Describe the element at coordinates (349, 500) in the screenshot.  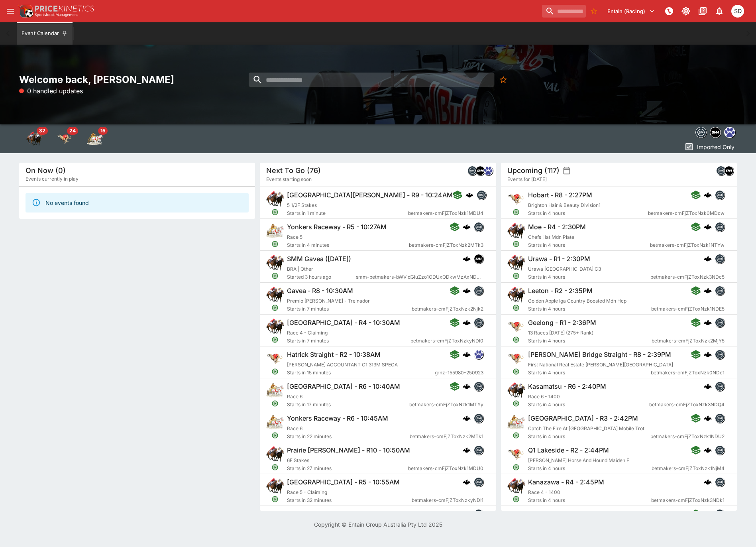
I see `span: Starts in 32 minutes` at that location.